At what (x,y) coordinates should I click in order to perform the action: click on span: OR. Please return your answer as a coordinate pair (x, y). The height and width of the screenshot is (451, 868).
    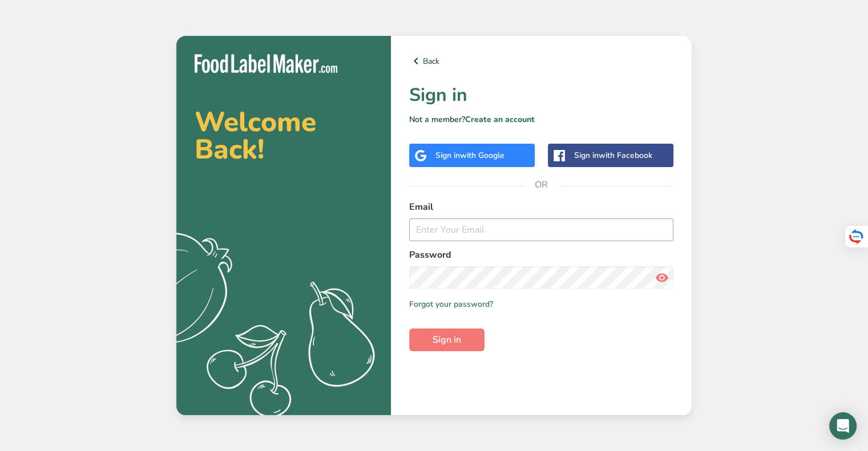
    Looking at the image, I should click on (542, 184).